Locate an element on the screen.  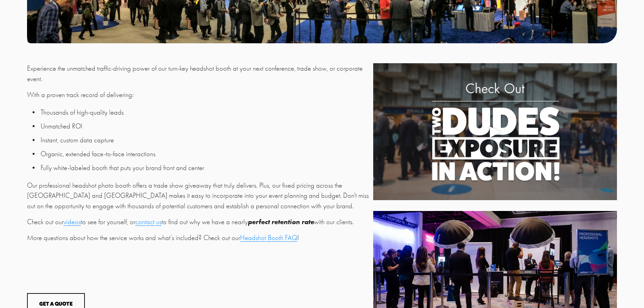
em: perfect retention rate is located at coordinates (281, 221).